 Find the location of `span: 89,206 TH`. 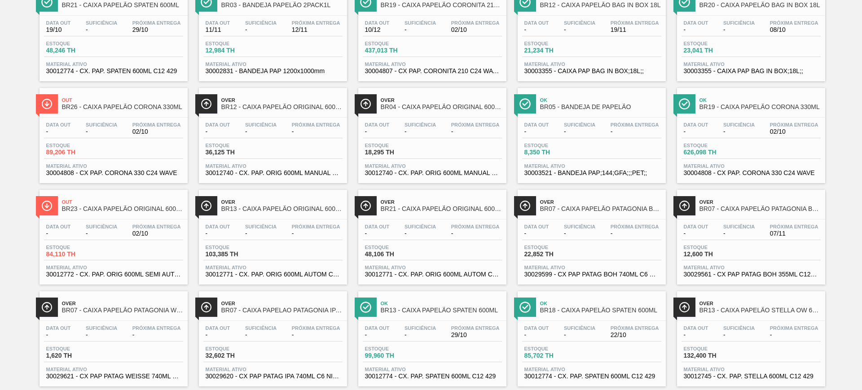

span: 89,206 TH is located at coordinates (78, 152).